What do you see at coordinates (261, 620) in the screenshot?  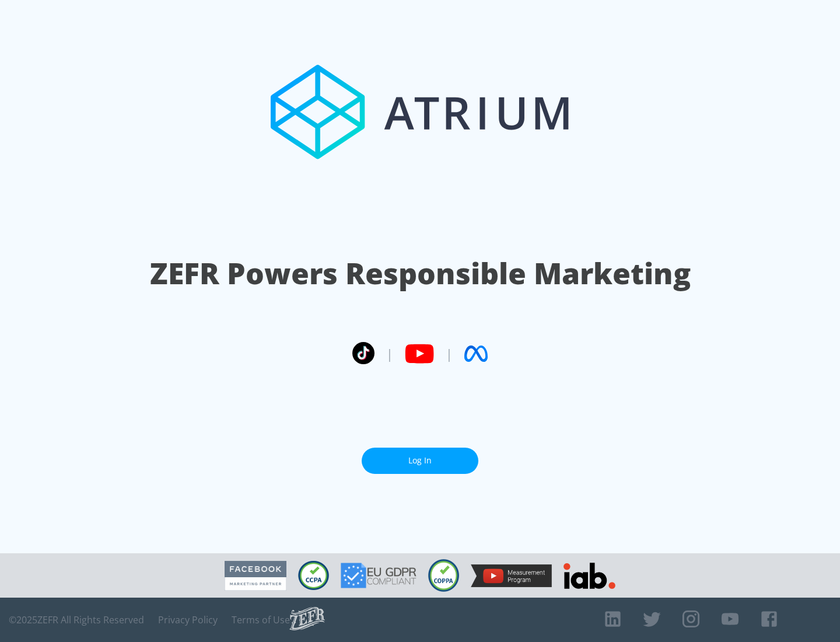 I see `a: Terms of Use` at bounding box center [261, 620].